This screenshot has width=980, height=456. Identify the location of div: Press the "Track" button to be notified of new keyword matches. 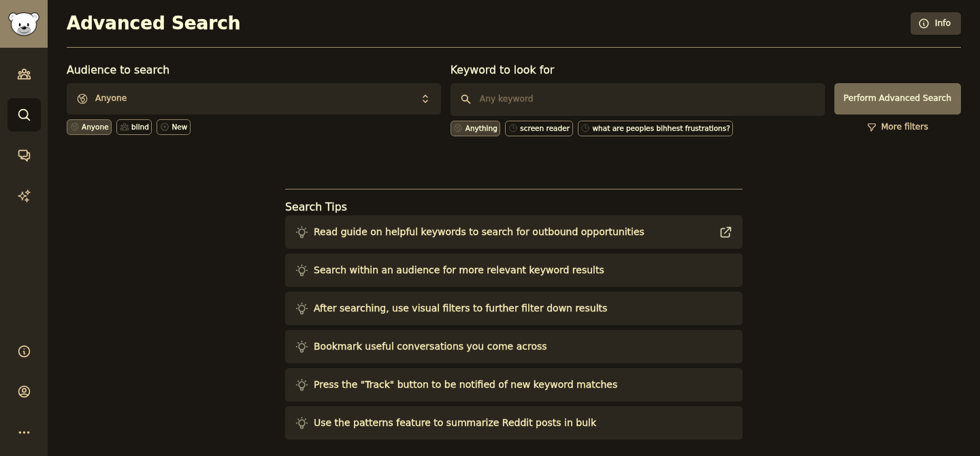
(465, 384).